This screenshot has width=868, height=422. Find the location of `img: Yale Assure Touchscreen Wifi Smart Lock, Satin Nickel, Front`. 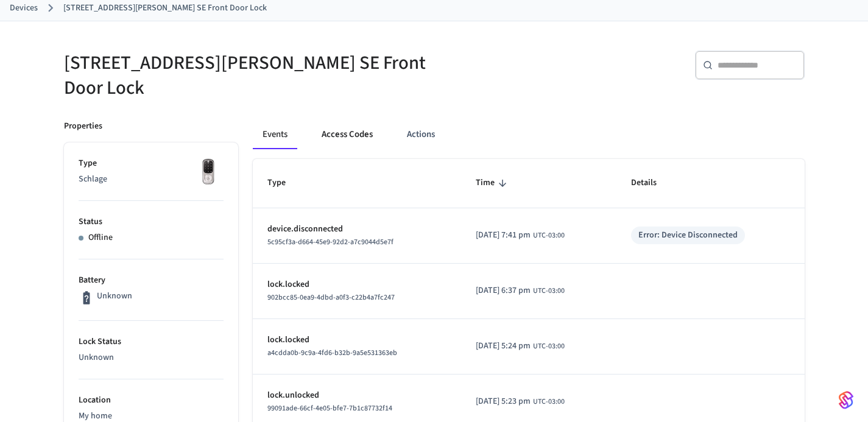

img: Yale Assure Touchscreen Wifi Smart Lock, Satin Nickel, Front is located at coordinates (208, 172).